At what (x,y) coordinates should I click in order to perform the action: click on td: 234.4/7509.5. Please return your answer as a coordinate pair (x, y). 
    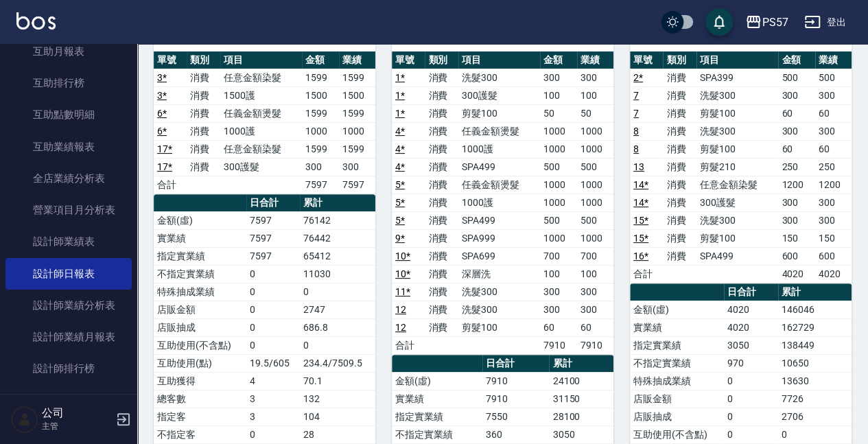
    Looking at the image, I should click on (337, 364).